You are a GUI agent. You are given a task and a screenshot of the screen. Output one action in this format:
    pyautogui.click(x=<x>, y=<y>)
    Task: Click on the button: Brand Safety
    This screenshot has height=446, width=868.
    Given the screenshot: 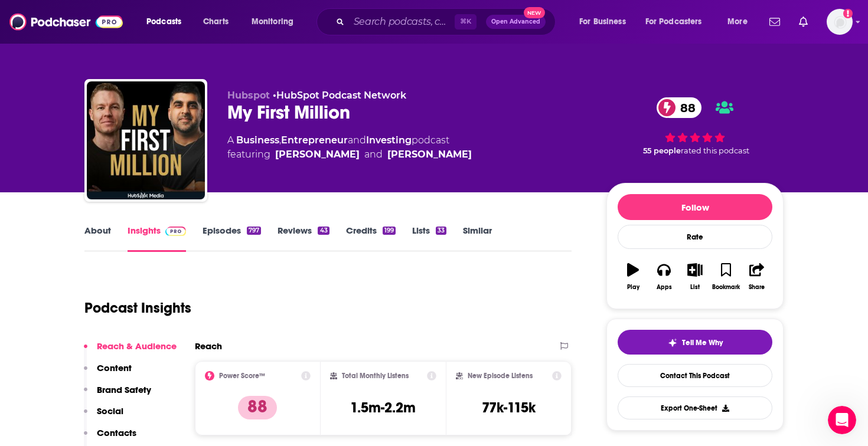 What is the action you would take?
    pyautogui.click(x=117, y=395)
    